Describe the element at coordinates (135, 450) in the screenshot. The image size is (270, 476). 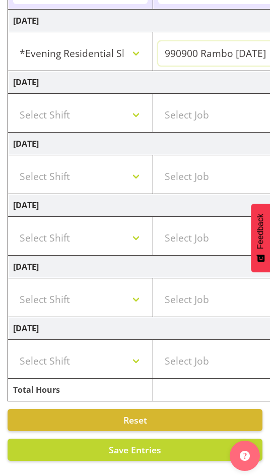
I see `button: Save Entries` at that location.